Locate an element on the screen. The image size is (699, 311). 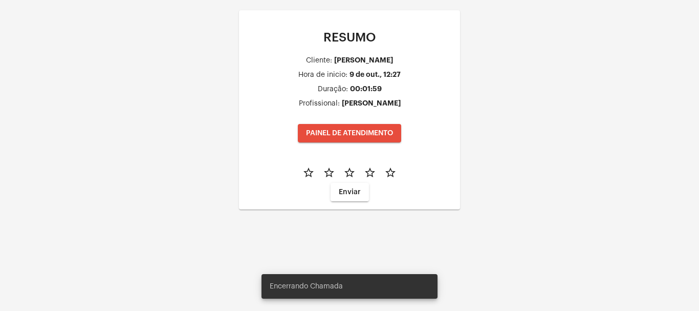
button: Enviar is located at coordinates (350, 192).